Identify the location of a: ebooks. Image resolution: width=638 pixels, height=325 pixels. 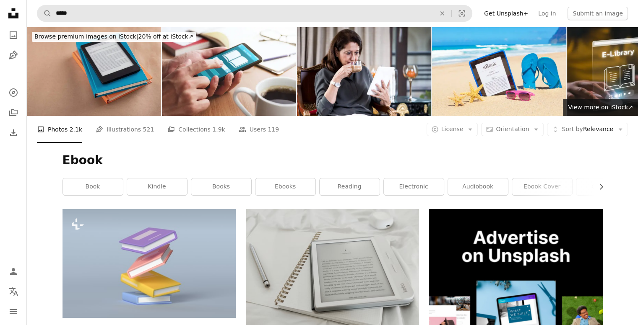
(285, 187).